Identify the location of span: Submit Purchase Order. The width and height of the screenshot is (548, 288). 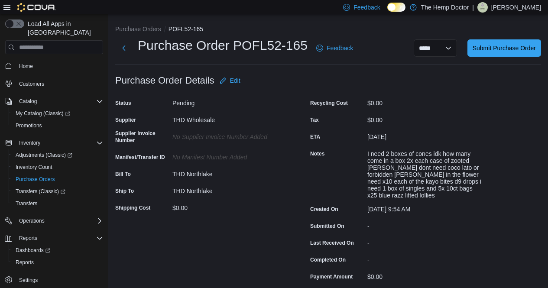
(504, 48).